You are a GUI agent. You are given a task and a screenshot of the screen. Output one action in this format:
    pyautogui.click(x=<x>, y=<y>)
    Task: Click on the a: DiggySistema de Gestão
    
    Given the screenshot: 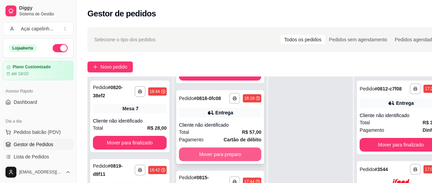 What is the action you would take?
    pyautogui.click(x=38, y=11)
    